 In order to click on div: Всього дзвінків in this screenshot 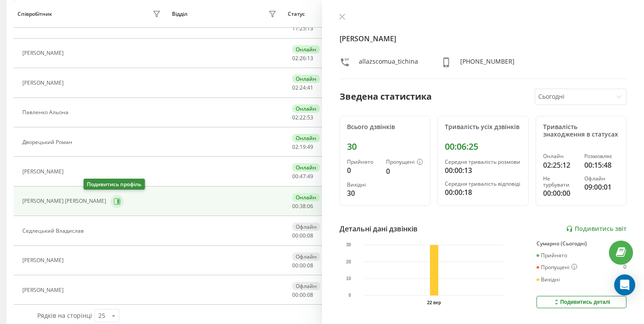, I will do `click(385, 127)`.